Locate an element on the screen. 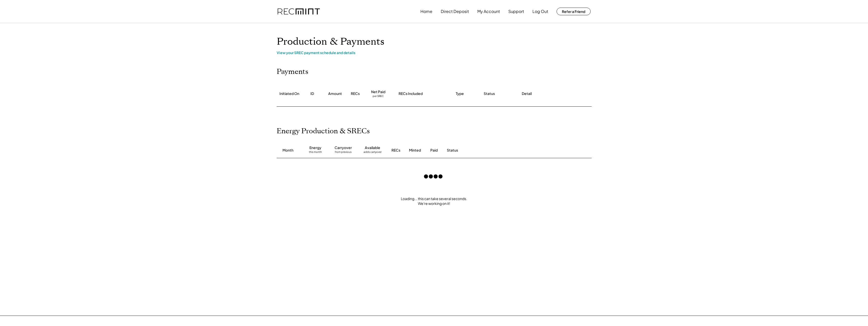 This screenshot has width=868, height=326. div: Initiated On is located at coordinates (289, 94).